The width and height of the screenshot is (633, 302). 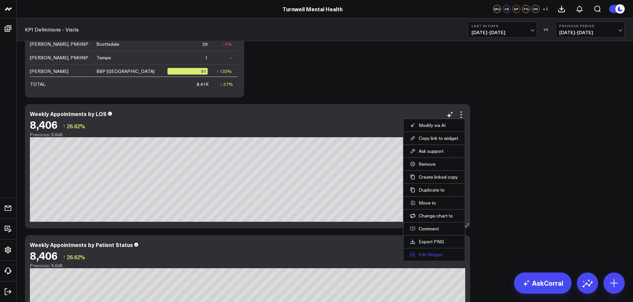 What do you see at coordinates (434, 216) in the screenshot?
I see `button: Change chart to` at bounding box center [434, 216].